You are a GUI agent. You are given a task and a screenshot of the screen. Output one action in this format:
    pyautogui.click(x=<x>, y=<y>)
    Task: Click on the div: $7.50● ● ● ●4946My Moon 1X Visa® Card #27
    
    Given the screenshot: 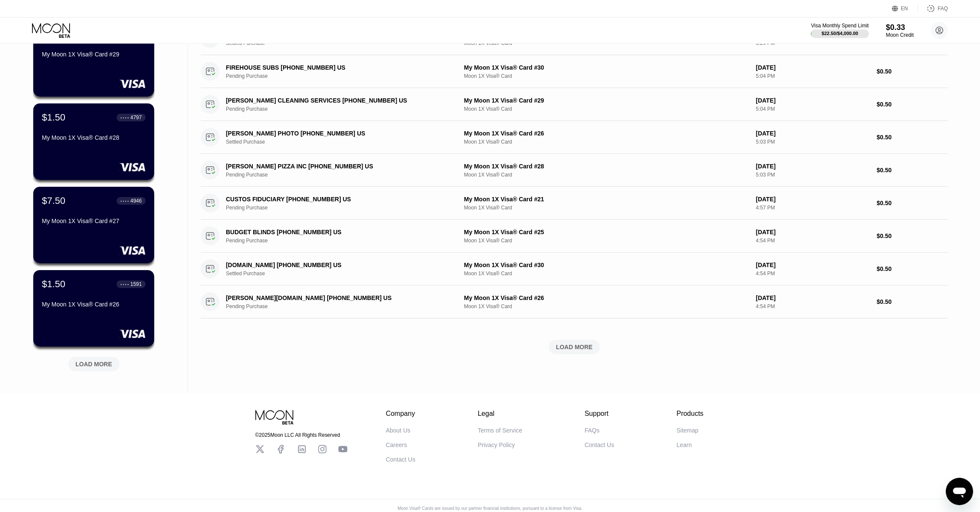 What is the action you would take?
    pyautogui.click(x=94, y=225)
    